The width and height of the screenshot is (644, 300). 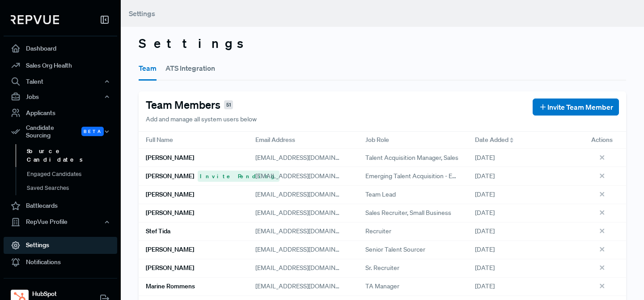 I want to click on span: Email Address, so click(x=275, y=140).